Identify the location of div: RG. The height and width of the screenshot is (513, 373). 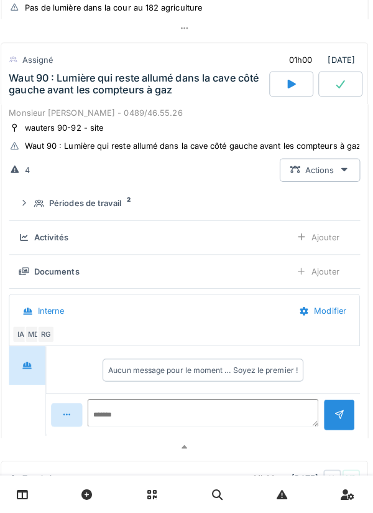
(50, 336).